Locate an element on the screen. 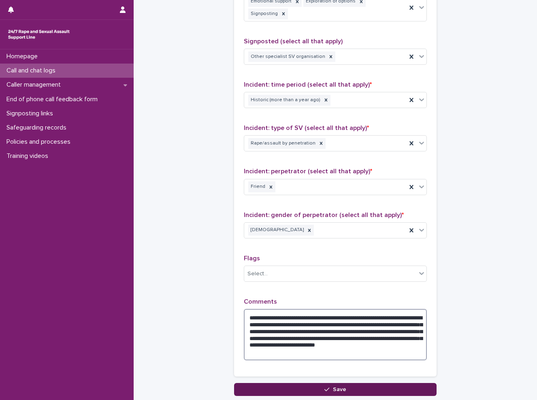  p: Safeguarding records is located at coordinates (38, 128).